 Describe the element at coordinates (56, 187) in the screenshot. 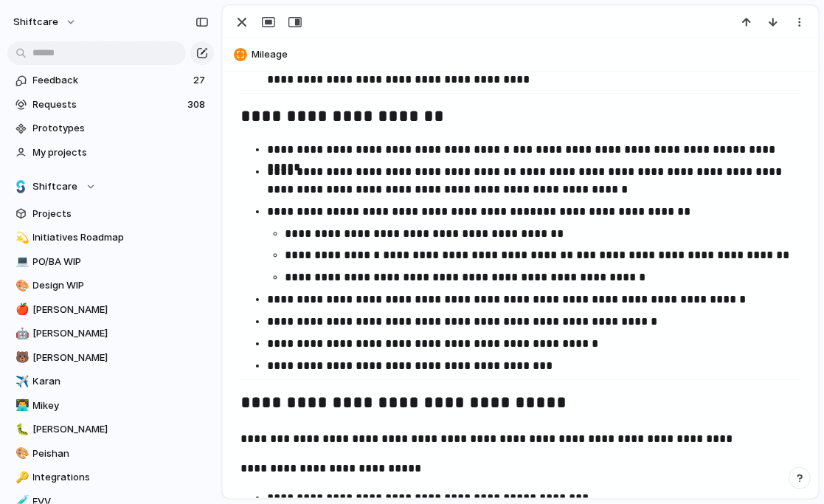

I see `span: Shiftcare` at that location.